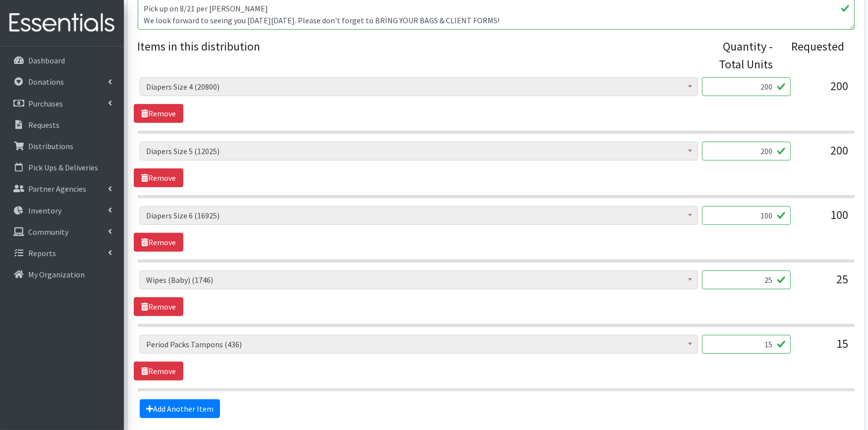 This screenshot has width=868, height=430. What do you see at coordinates (47, 60) in the screenshot?
I see `p: Dashboard` at bounding box center [47, 60].